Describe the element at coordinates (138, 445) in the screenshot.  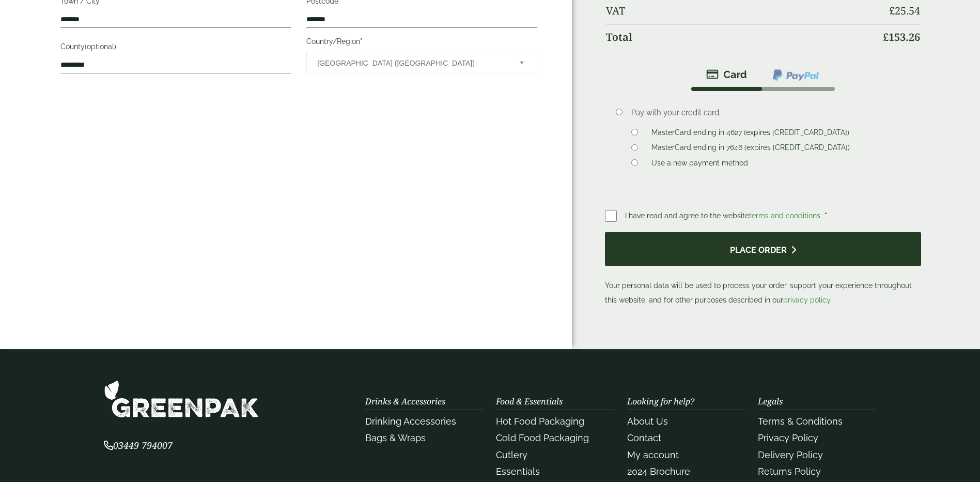
I see `a: 03449 794007` at that location.